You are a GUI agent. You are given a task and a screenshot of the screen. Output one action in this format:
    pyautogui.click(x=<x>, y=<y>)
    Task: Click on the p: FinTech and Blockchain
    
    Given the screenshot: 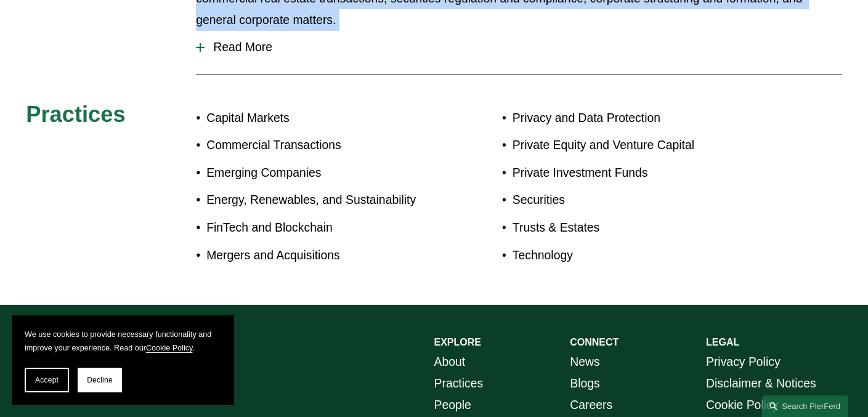 What is the action you would take?
    pyautogui.click(x=320, y=227)
    